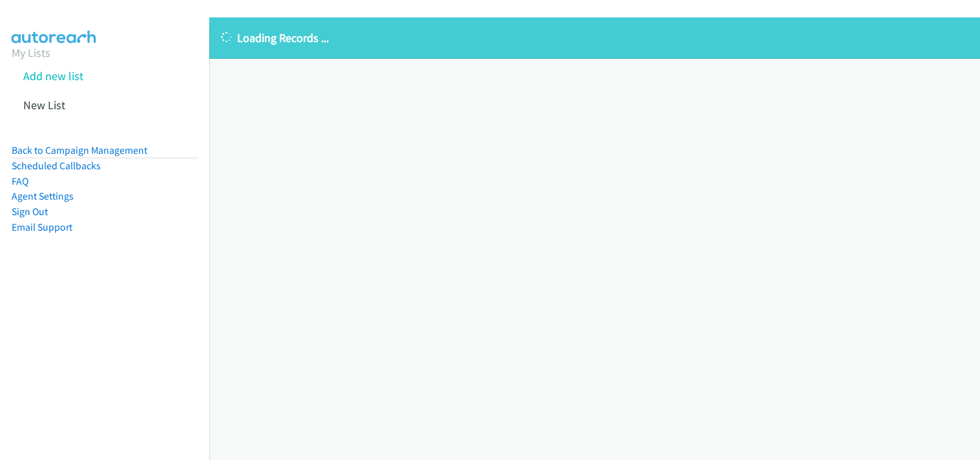 Image resolution: width=980 pixels, height=460 pixels. Describe the element at coordinates (43, 196) in the screenshot. I see `a: Agent Settings` at that location.